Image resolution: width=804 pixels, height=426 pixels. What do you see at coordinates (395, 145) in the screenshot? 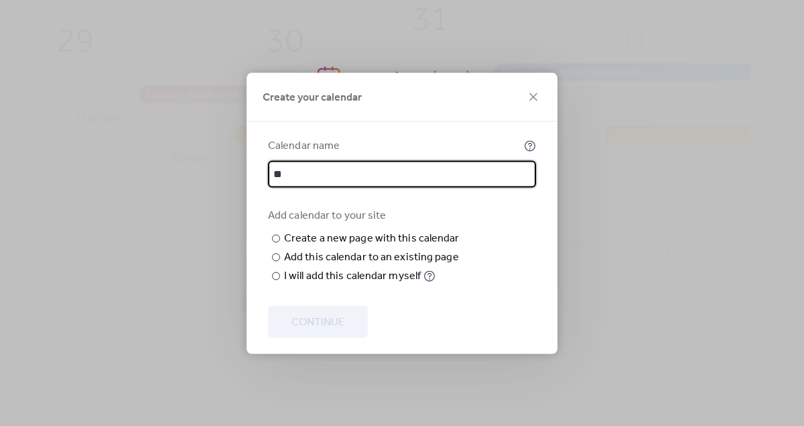
I see `div: Calendar name` at bounding box center [395, 145].